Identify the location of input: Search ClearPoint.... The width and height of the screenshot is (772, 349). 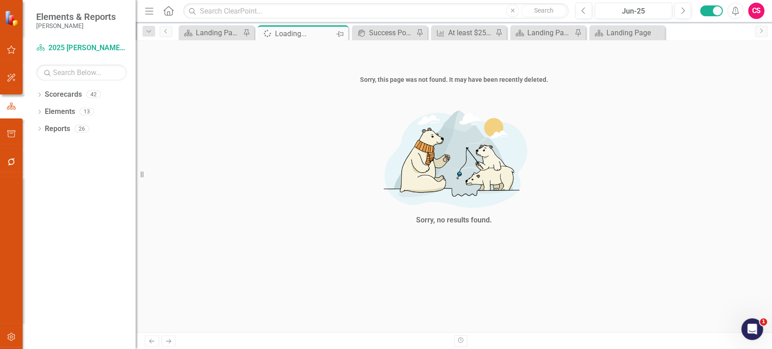
(376, 11).